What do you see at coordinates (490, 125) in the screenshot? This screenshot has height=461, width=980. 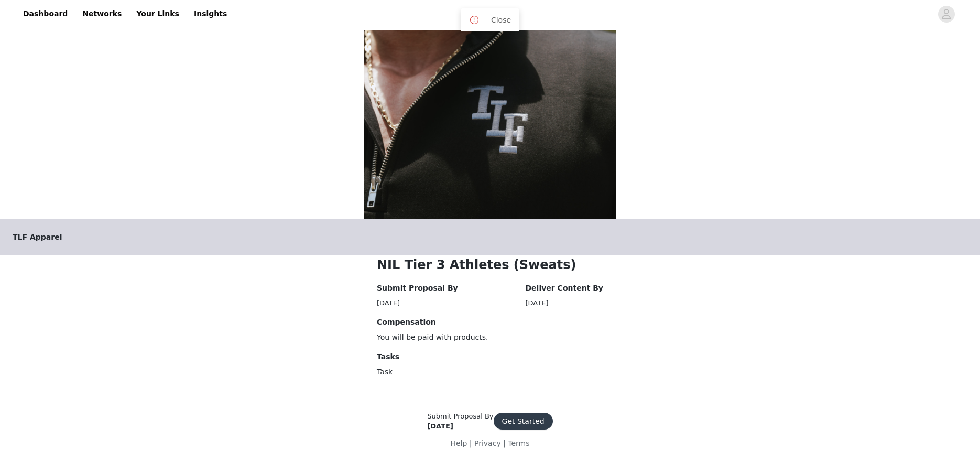 I see `img: campaign image` at bounding box center [490, 125].